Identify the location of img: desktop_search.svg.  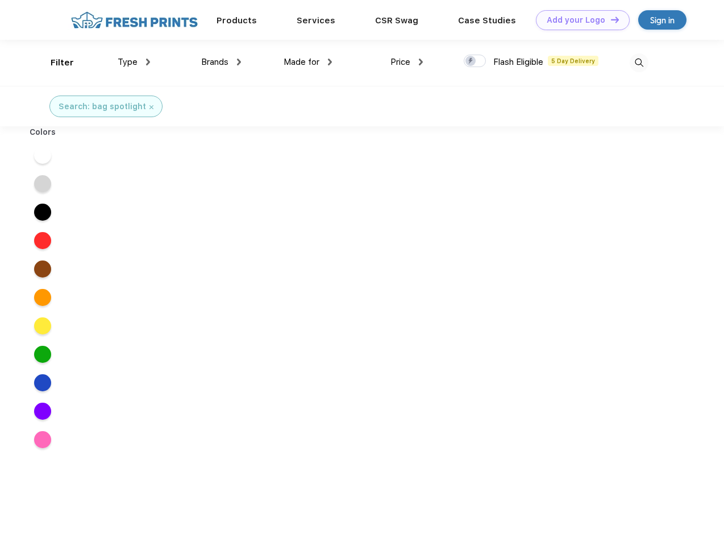
(639, 63).